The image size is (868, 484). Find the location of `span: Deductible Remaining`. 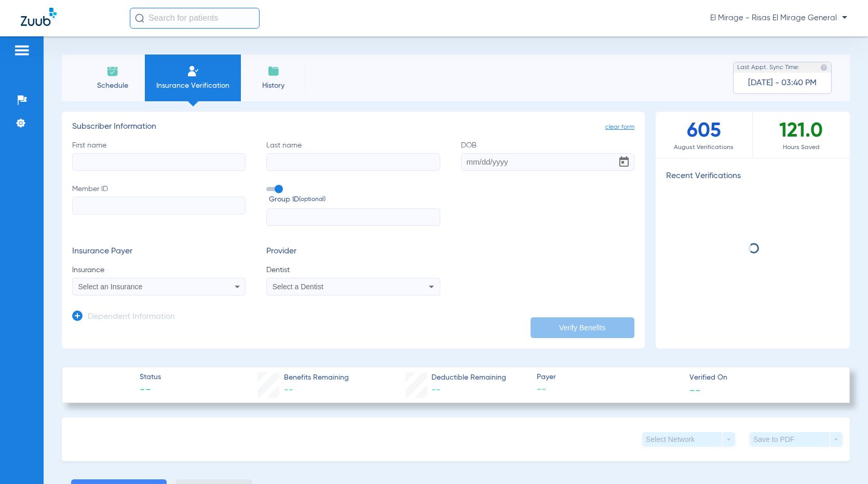

span: Deductible Remaining is located at coordinates (469, 377).